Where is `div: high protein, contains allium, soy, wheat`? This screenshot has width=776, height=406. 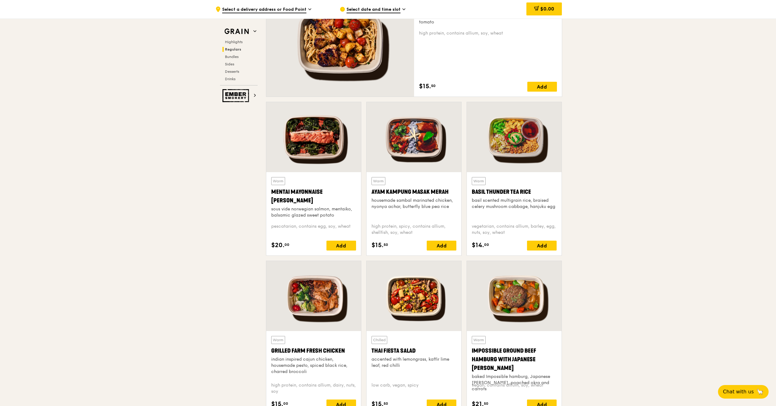 div: high protein, contains allium, soy, wheat is located at coordinates (488, 33).